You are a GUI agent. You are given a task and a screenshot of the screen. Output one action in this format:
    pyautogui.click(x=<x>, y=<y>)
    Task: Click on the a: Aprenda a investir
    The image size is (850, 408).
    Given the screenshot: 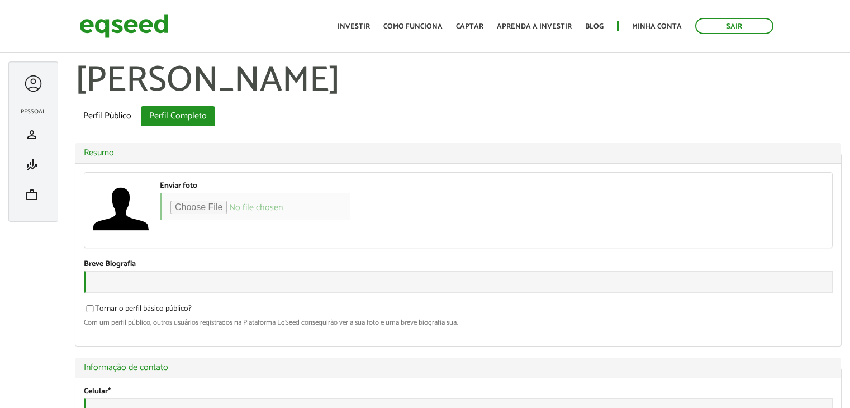 What is the action you would take?
    pyautogui.click(x=534, y=26)
    